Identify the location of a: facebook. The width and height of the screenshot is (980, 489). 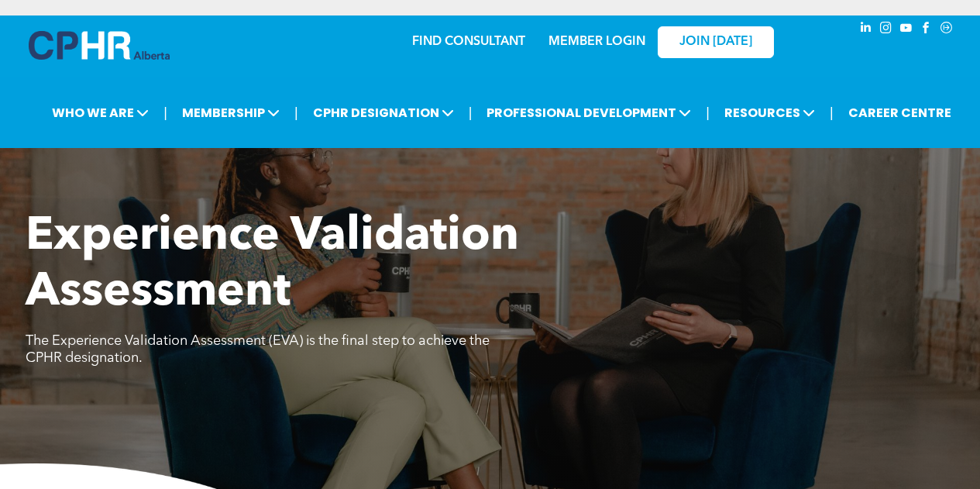
(927, 30).